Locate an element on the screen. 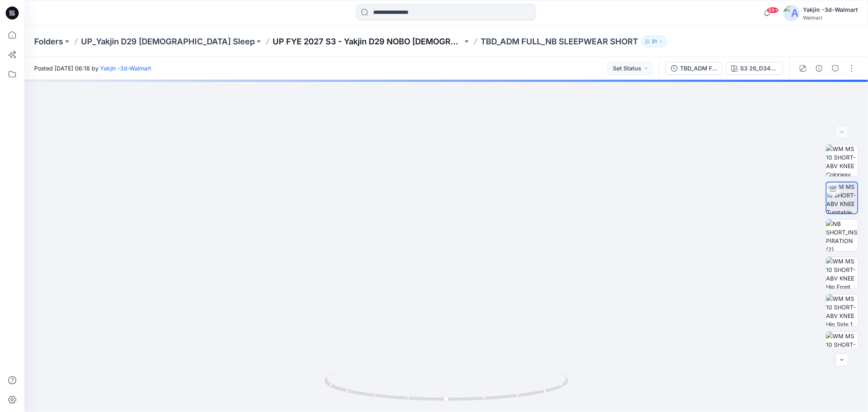 This screenshot has height=412, width=868. img: avatar is located at coordinates (791, 13).